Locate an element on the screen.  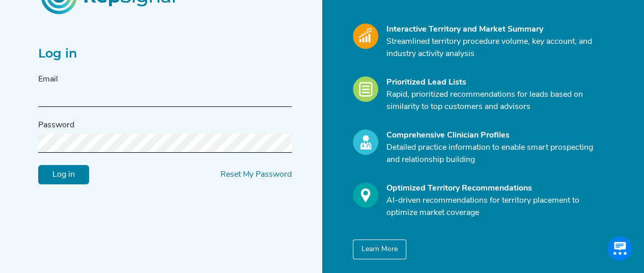
img: Leads_Icon.28e8c528.svg is located at coordinates (366, 89).